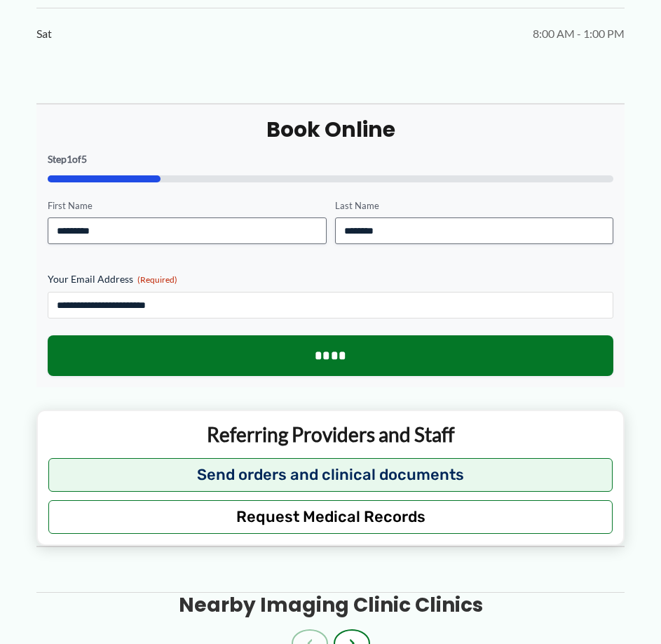 The height and width of the screenshot is (644, 661). What do you see at coordinates (157, 279) in the screenshot?
I see `span: (Required)` at bounding box center [157, 279].